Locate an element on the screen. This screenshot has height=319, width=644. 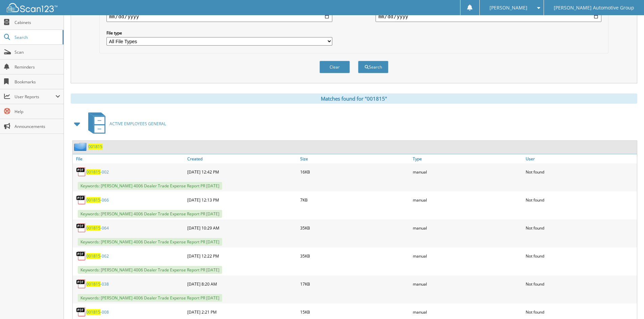
button: Search is located at coordinates (373, 67).